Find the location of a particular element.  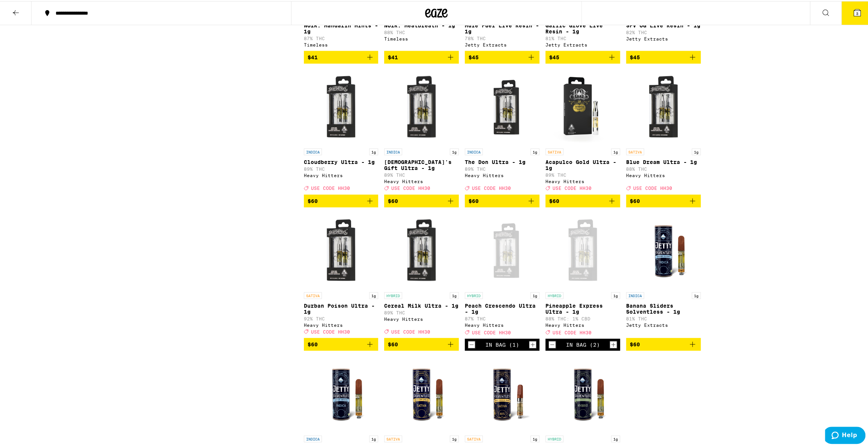

p: Banana Sliders Solventless - 1g is located at coordinates (663, 308).